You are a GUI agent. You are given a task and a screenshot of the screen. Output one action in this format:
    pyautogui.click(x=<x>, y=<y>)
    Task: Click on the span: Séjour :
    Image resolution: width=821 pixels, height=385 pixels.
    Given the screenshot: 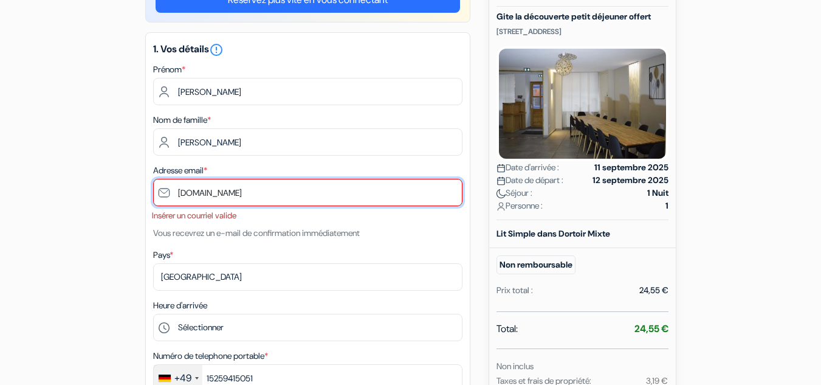 What is the action you would take?
    pyautogui.click(x=514, y=193)
    